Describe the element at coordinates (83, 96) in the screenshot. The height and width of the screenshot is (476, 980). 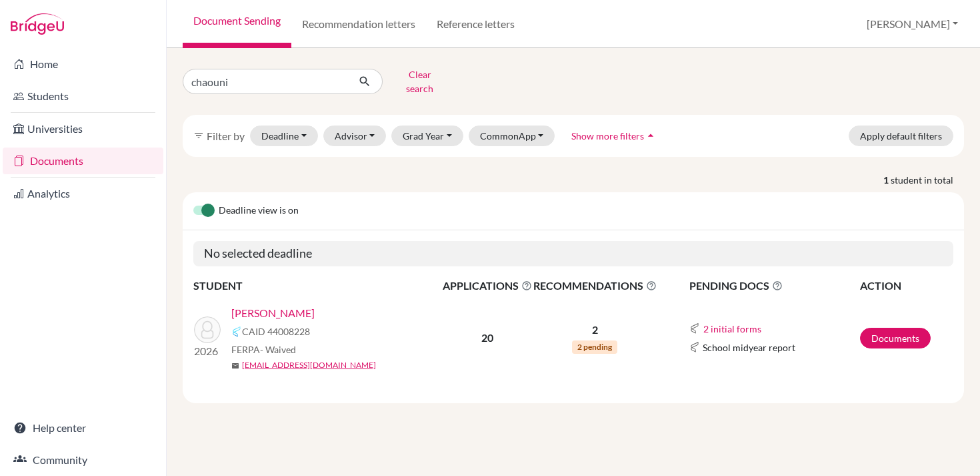
I see `a: Students` at that location.